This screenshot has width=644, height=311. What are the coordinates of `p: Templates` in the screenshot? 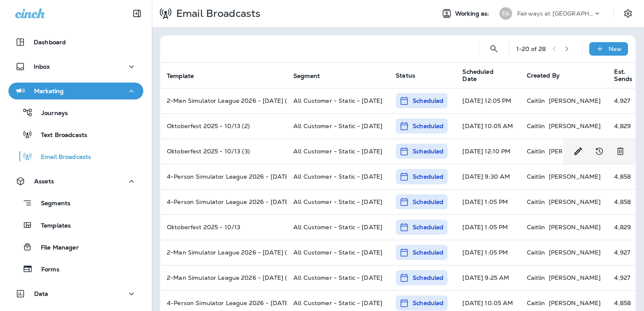 It's located at (52, 226).